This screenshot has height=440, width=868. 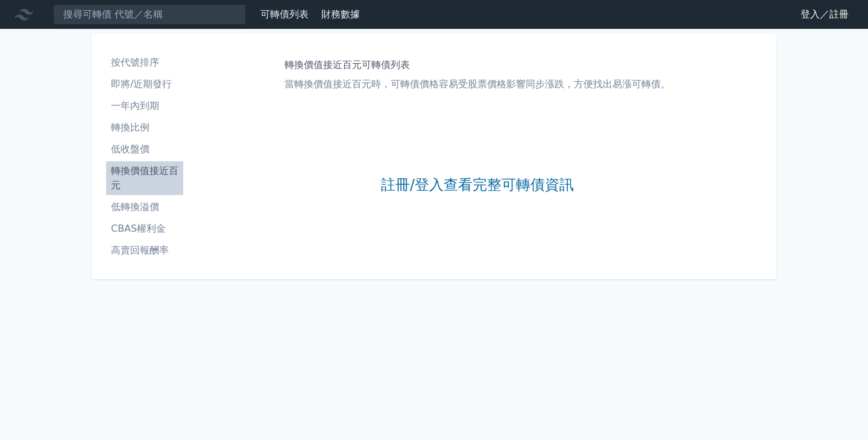 What do you see at coordinates (477, 65) in the screenshot?
I see `h1: 轉換價值接近百元可轉債列表` at bounding box center [477, 65].